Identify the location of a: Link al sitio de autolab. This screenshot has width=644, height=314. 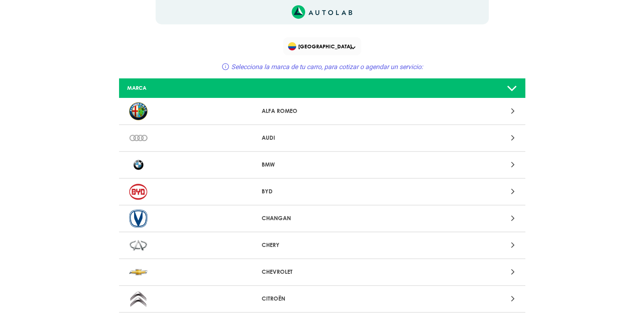
(322, 11).